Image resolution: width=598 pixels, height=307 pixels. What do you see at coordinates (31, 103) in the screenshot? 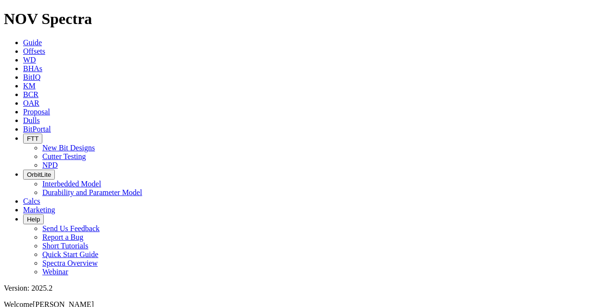
I see `a: OAR` at bounding box center [31, 103].